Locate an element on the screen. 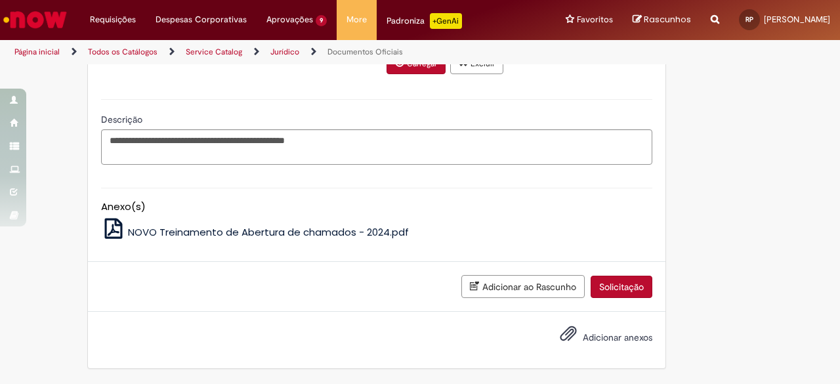 The width and height of the screenshot is (840, 384). span: Rascunhos is located at coordinates (667, 19).